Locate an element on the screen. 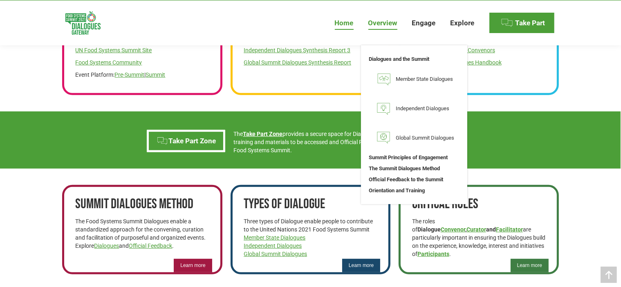  span: The Summit Dialogues Method is located at coordinates (405, 168).